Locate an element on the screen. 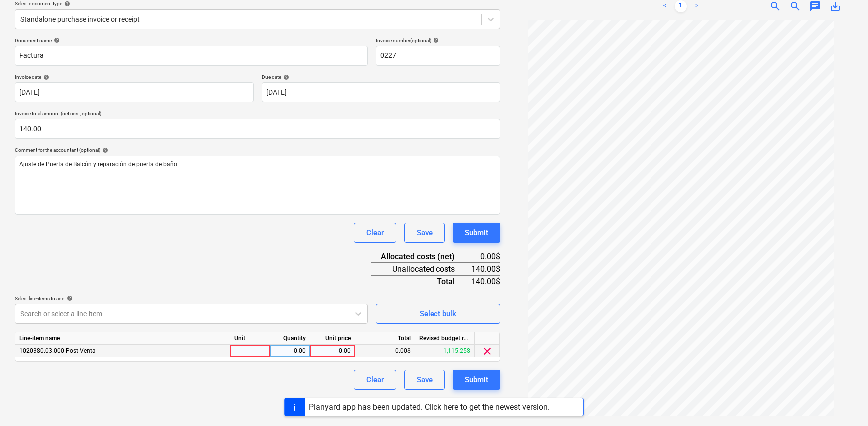 This screenshot has height=426, width=868. input: Invoice date not specified is located at coordinates (134, 92).